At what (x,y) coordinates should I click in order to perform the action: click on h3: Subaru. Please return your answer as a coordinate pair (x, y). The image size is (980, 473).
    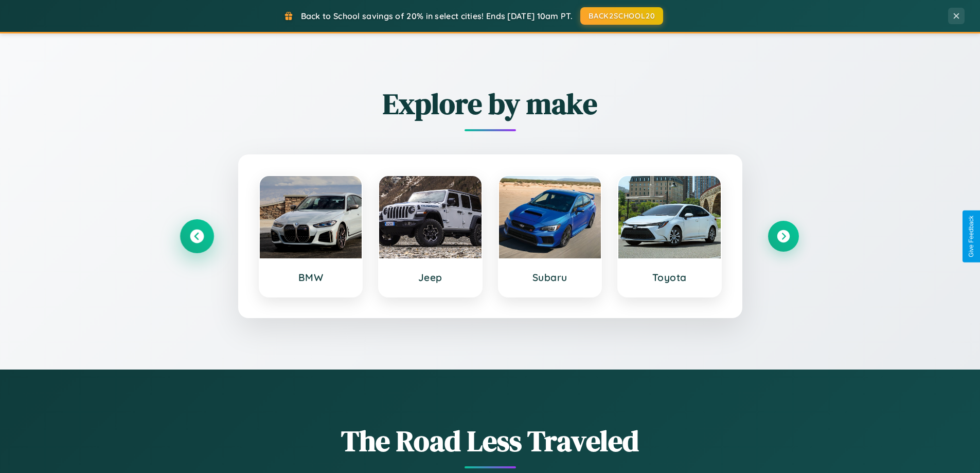
    Looking at the image, I should click on (550, 277).